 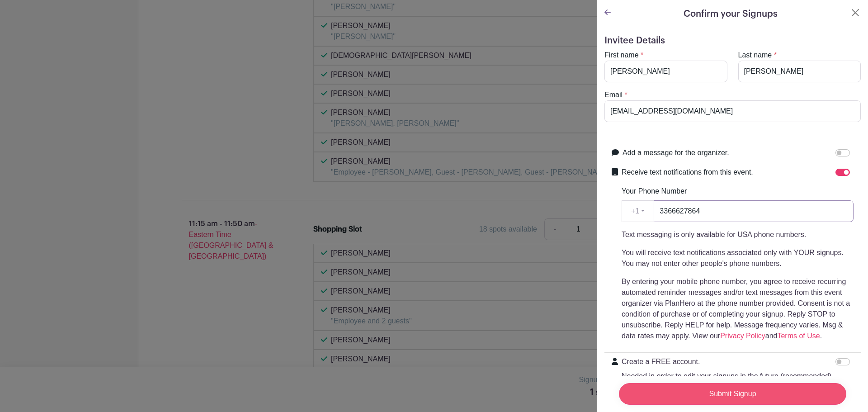 What do you see at coordinates (755, 55) in the screenshot?
I see `label: Last name` at bounding box center [755, 55].